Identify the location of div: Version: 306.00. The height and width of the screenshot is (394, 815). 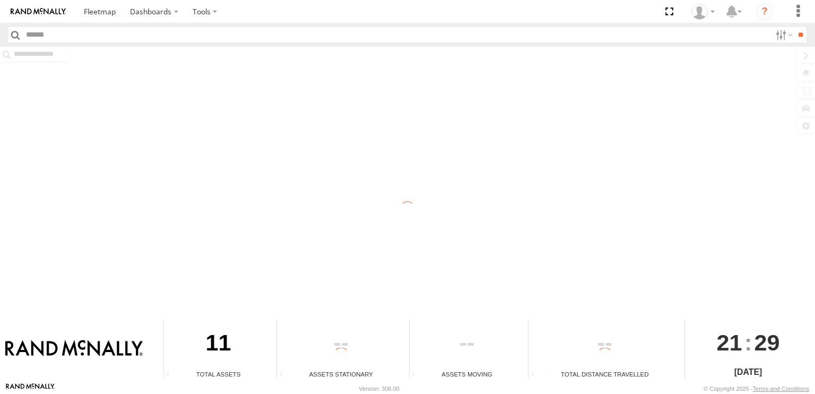
(380, 389).